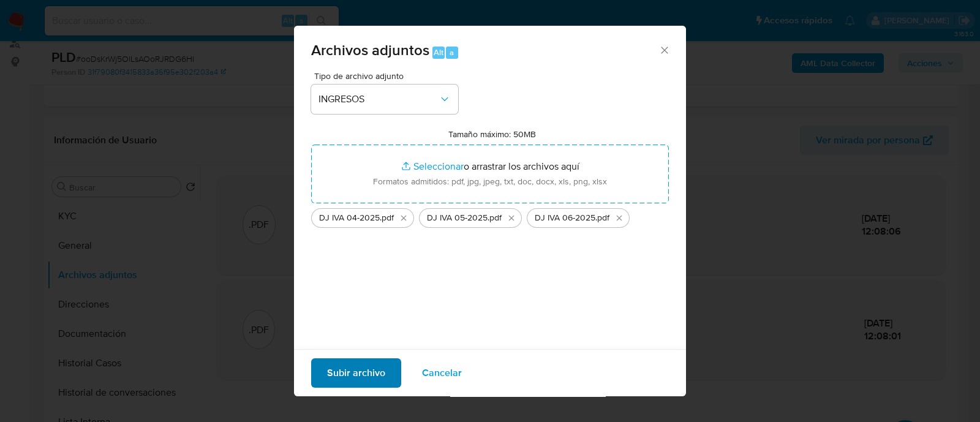 Image resolution: width=980 pixels, height=422 pixels. What do you see at coordinates (349, 218) in the screenshot?
I see `span: DJ IVA 04-2025` at bounding box center [349, 218].